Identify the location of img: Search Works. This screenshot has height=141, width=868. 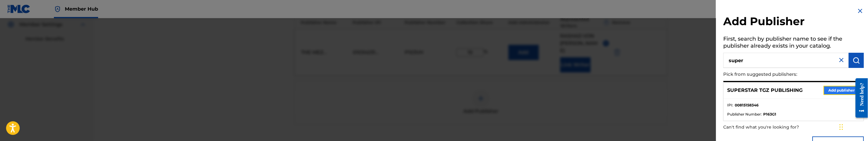
(856, 60).